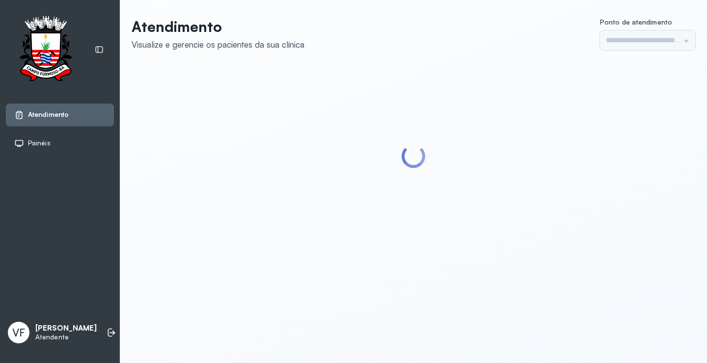 The height and width of the screenshot is (363, 707). Describe the element at coordinates (218, 26) in the screenshot. I see `p: Atendimento` at that location.